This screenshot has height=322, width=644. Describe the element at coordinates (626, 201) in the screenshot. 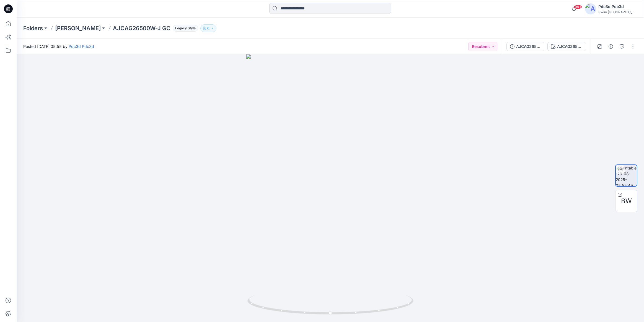

I see `span: BW` at that location.